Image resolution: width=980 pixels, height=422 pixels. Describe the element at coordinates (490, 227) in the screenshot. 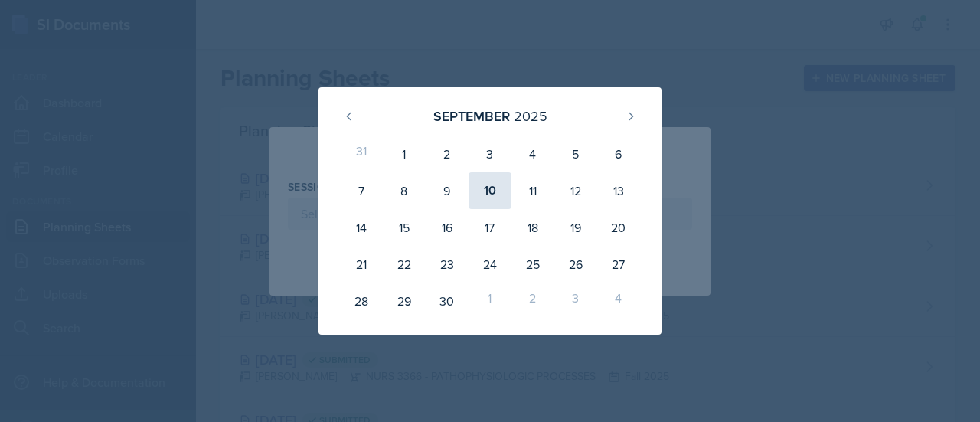

I see `div: 17` at that location.